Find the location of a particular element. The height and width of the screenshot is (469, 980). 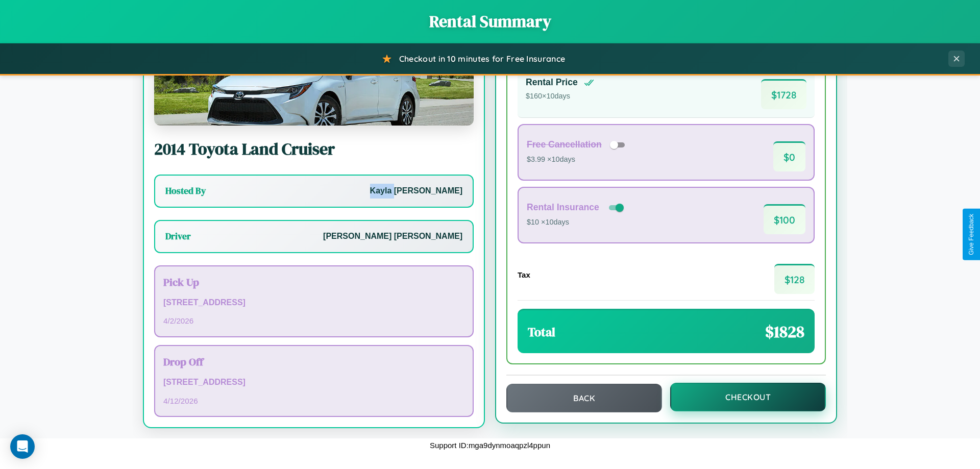

h4: Tax is located at coordinates (523, 275).